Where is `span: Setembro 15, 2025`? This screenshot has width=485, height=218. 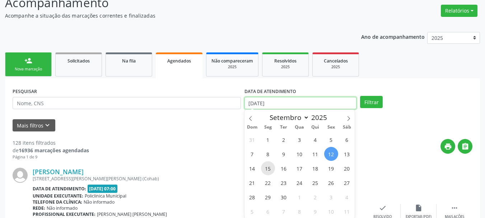
span: Setembro 15, 2025 is located at coordinates (268, 168).